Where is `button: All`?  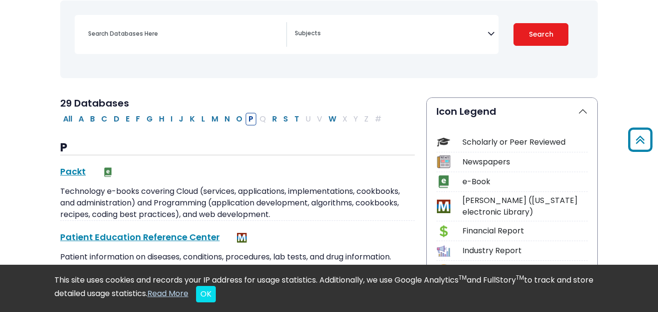 button: All is located at coordinates (67, 119).